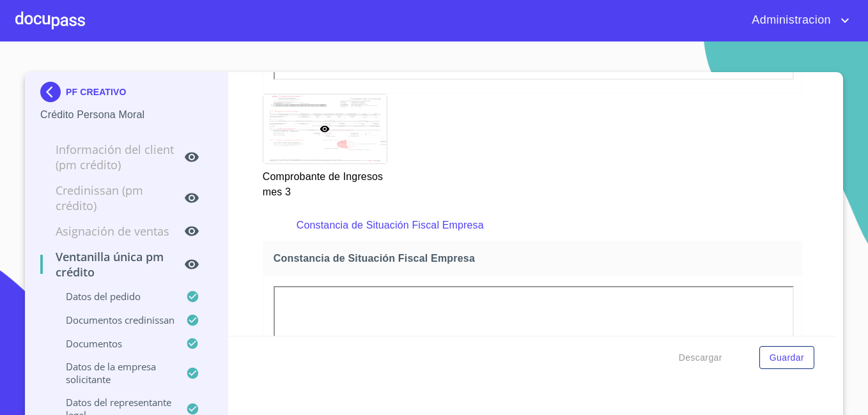  What do you see at coordinates (126, 94) in the screenshot?
I see `div: PF CREATIVO` at bounding box center [126, 94].